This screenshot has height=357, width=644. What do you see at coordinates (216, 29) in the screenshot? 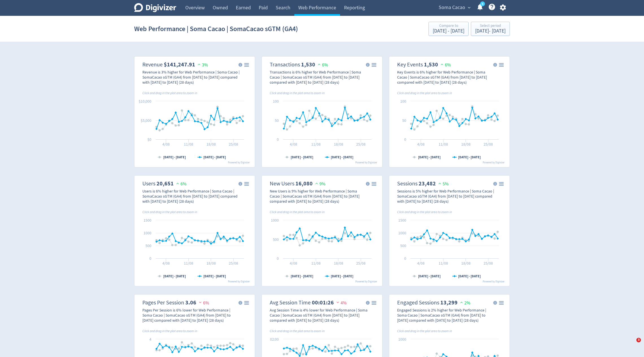
I see `h1: Web Performance | Soma Cacao | SomaCacao sGTM (GA4)` at bounding box center [216, 29].